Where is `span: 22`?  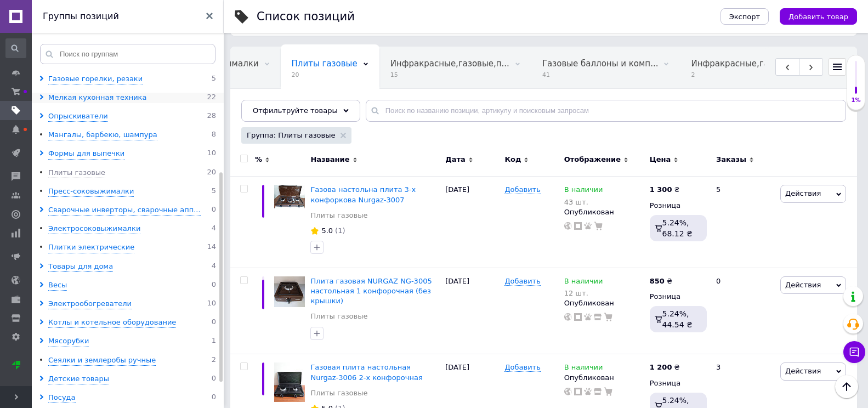 span: 22 is located at coordinates (211, 97).